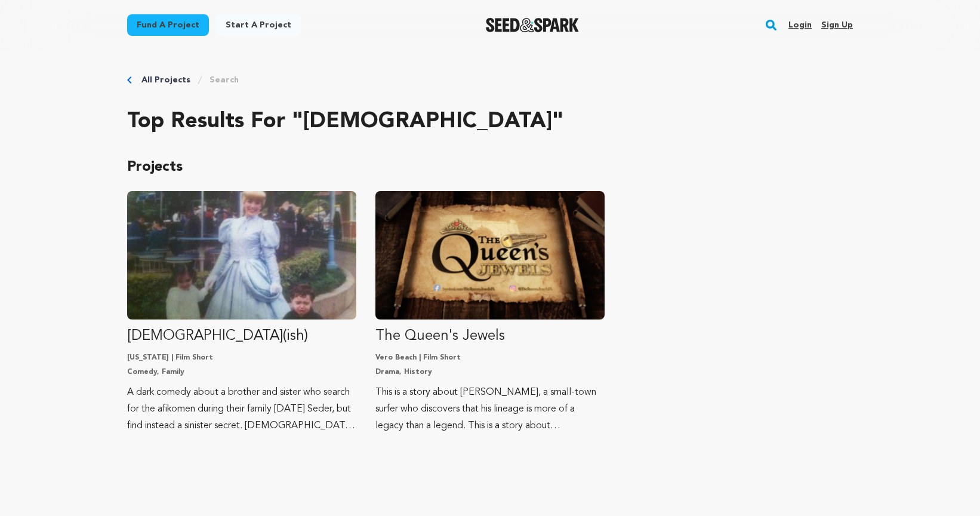 This screenshot has height=516, width=980. I want to click on p: Projects, so click(490, 167).